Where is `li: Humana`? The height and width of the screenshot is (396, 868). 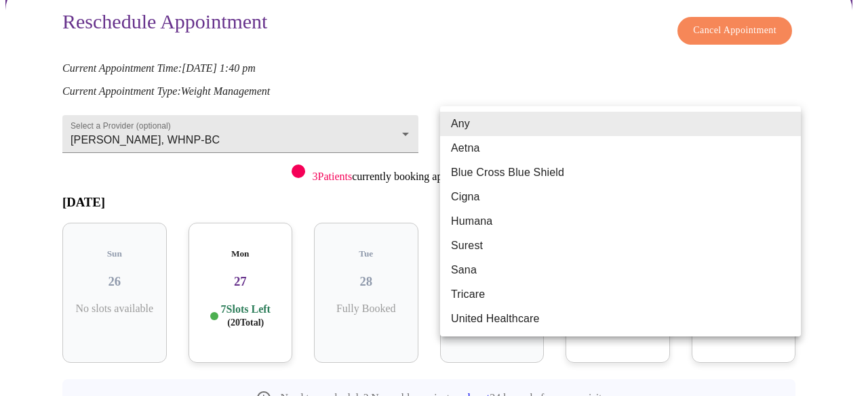 li: Humana is located at coordinates (621, 222).